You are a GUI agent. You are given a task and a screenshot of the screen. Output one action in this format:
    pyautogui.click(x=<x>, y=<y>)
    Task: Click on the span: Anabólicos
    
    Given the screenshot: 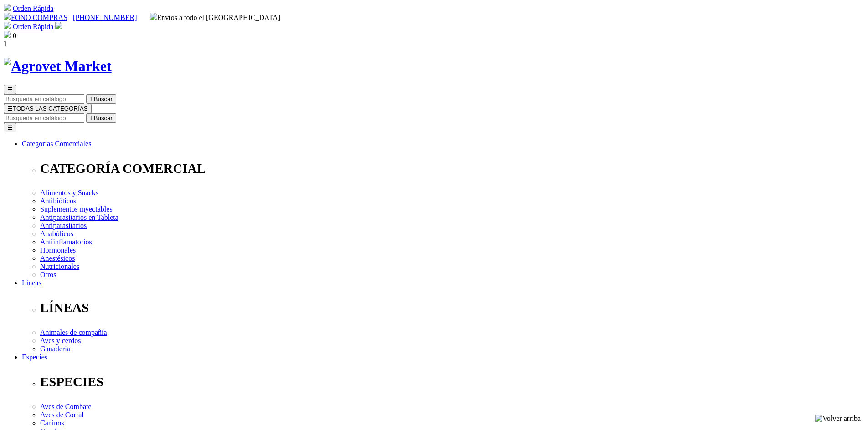 What is the action you would take?
    pyautogui.click(x=57, y=234)
    